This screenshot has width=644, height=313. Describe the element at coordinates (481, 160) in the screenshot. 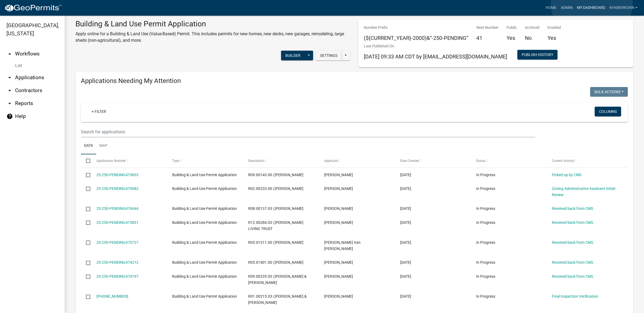

I see `span: Status` at that location.